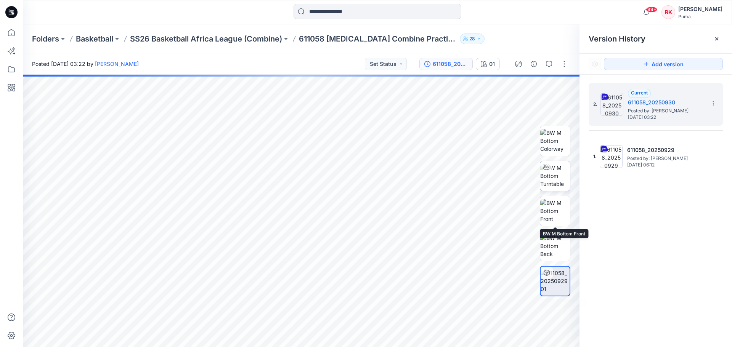 The image size is (732, 347). Describe the element at coordinates (95, 39) in the screenshot. I see `p: Basketball` at that location.